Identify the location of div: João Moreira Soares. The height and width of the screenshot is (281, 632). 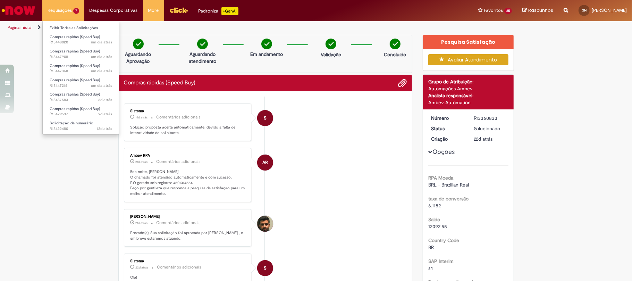
(265, 224).